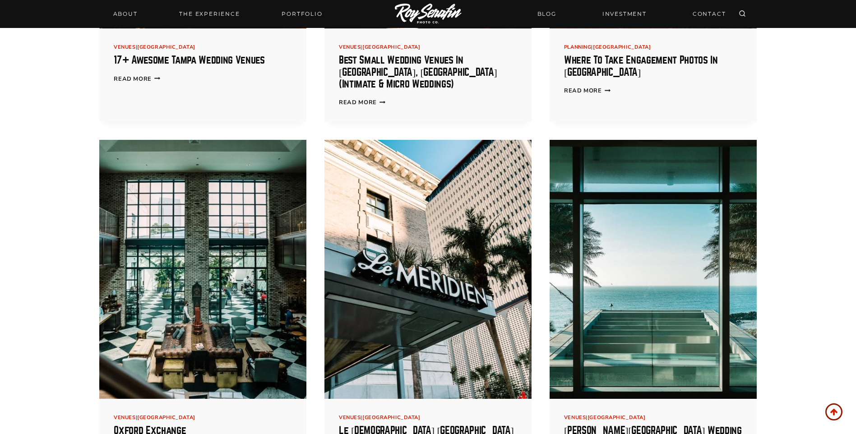  Describe the element at coordinates (653, 269) in the screenshot. I see `a: Opal Sands Resort Wedding Venue Review` at that location.